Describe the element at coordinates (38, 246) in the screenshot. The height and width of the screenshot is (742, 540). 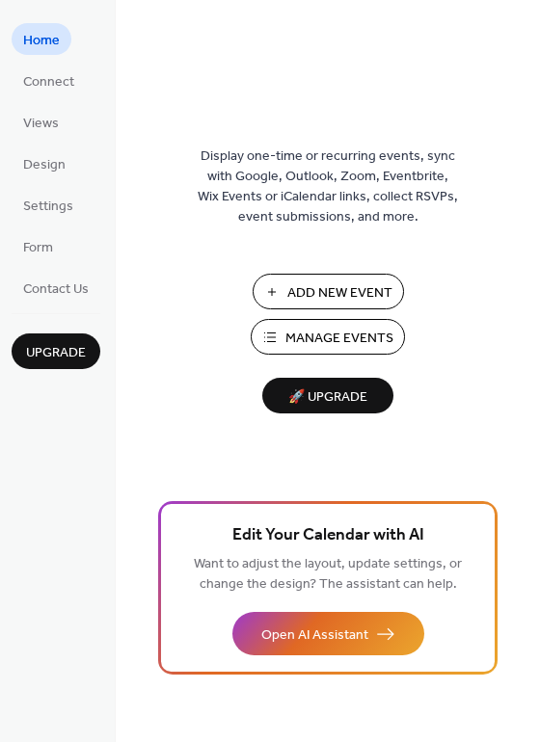
I see `a: Form` at that location.